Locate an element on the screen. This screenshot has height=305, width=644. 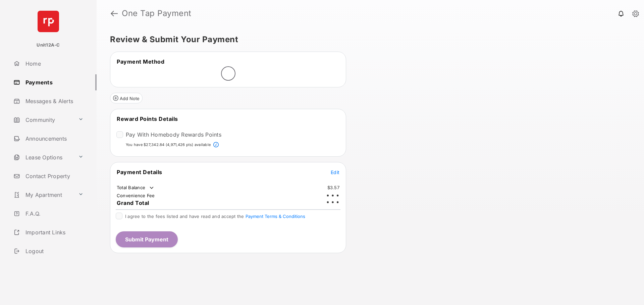
span: I agree to the fees listed and have read and accept the is located at coordinates (215, 216).